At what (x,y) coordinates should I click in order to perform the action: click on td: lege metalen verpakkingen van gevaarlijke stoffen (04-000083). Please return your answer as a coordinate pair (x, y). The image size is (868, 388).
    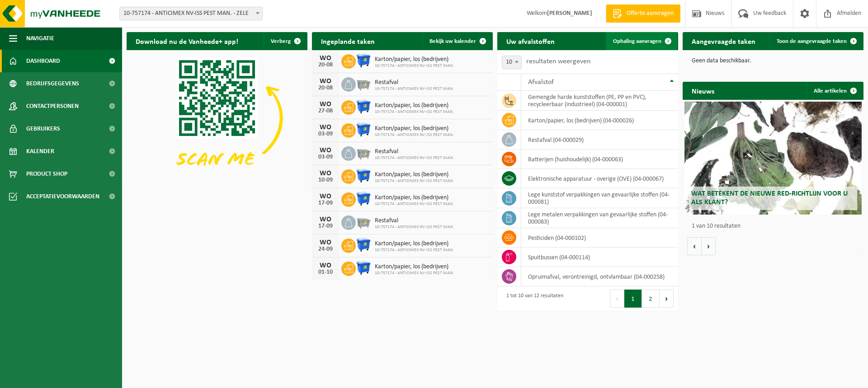
    Looking at the image, I should click on (600, 218).